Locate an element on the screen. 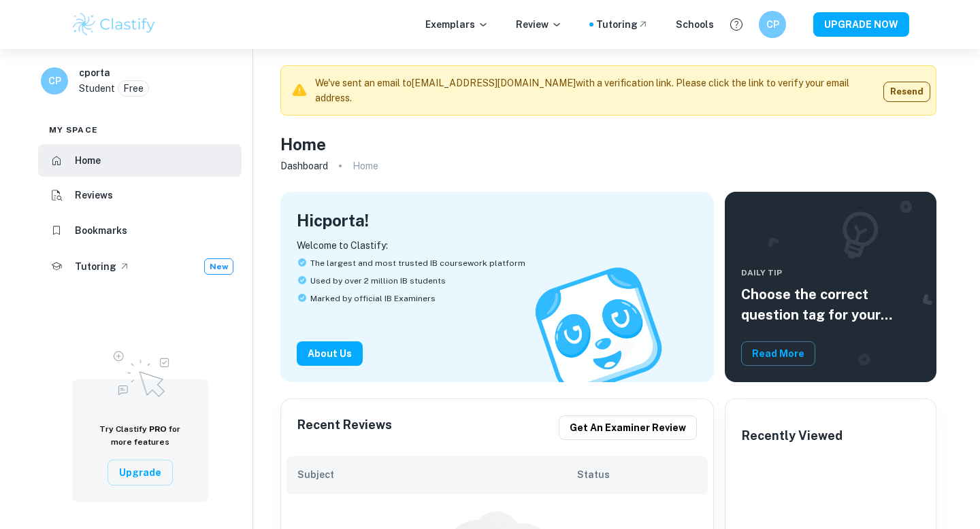  button: Resend is located at coordinates (906, 92).